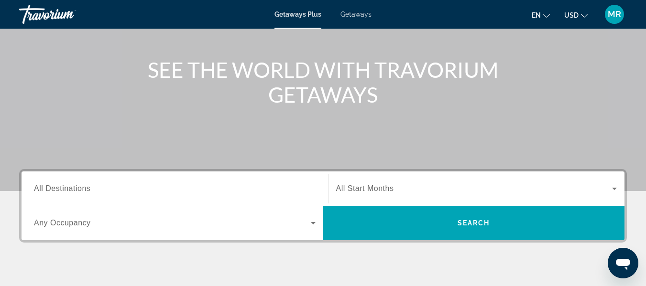 This screenshot has height=286, width=646. I want to click on span: Any Occupancy, so click(62, 223).